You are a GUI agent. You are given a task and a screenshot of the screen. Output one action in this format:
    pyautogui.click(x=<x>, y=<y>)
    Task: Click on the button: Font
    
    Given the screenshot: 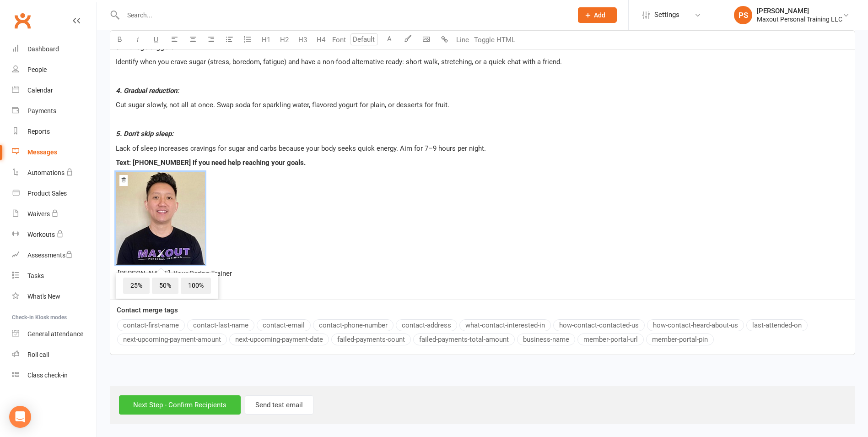 What is the action you would take?
    pyautogui.click(x=339, y=40)
    